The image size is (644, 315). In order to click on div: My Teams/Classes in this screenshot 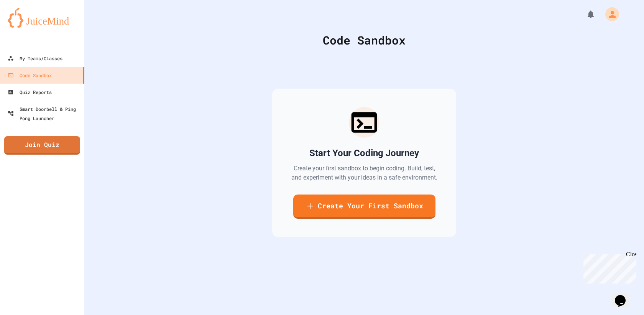, I will do `click(35, 58)`.